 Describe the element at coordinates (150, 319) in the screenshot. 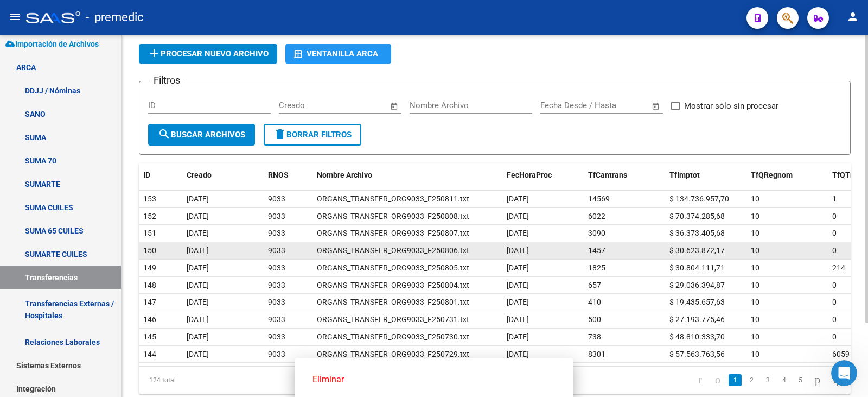

I see `span: 146` at that location.